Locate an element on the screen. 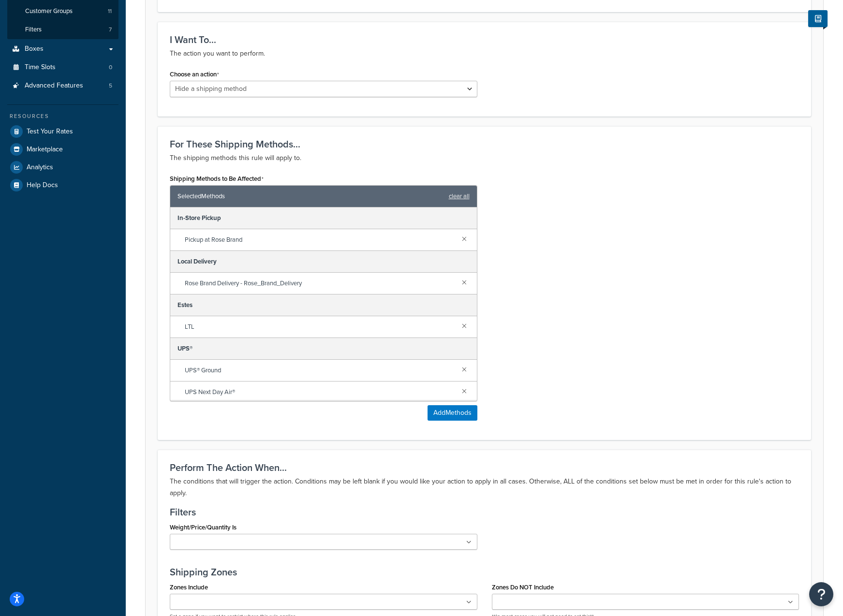  h3: Perform The Action When... is located at coordinates (484, 467).